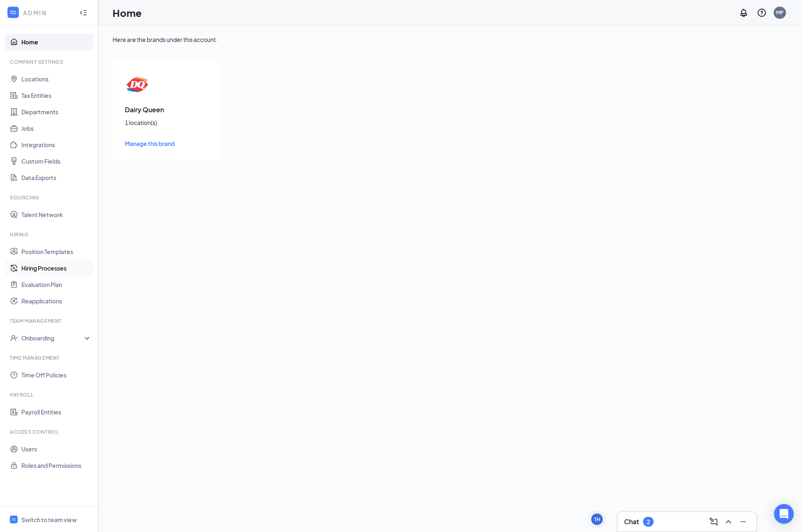 This screenshot has width=802, height=532. Describe the element at coordinates (48, 13) in the screenshot. I see `div: ADMIN` at that location.